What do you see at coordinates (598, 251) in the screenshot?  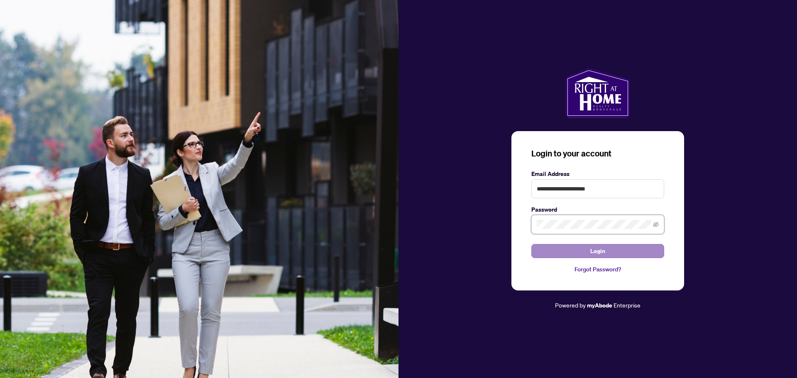 I see `button: Login` at bounding box center [598, 251].